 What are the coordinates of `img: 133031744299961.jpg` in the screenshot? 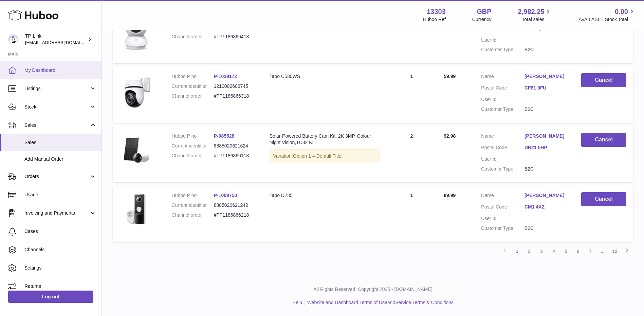 It's located at (136, 91).